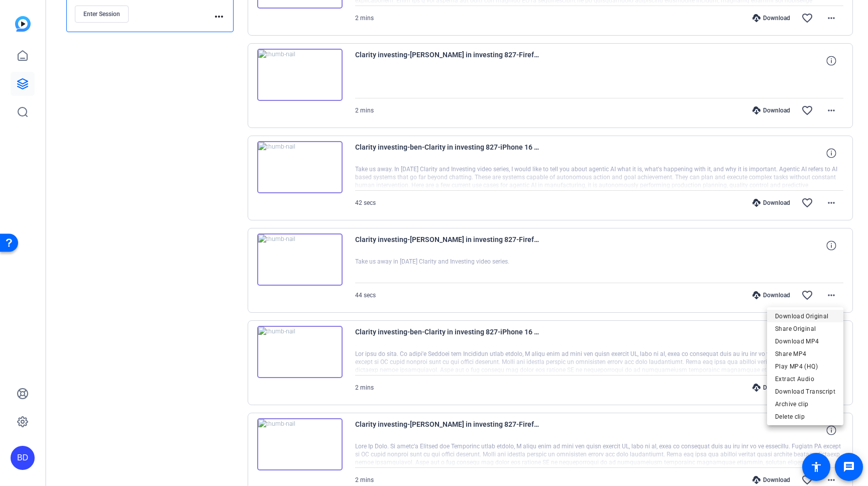  Describe the element at coordinates (806, 317) in the screenshot. I see `span: Download Original` at that location.